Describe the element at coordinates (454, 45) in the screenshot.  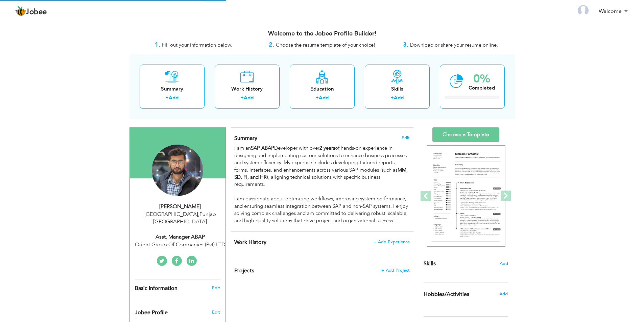
I see `span: Download or share your resume online.` at that location.